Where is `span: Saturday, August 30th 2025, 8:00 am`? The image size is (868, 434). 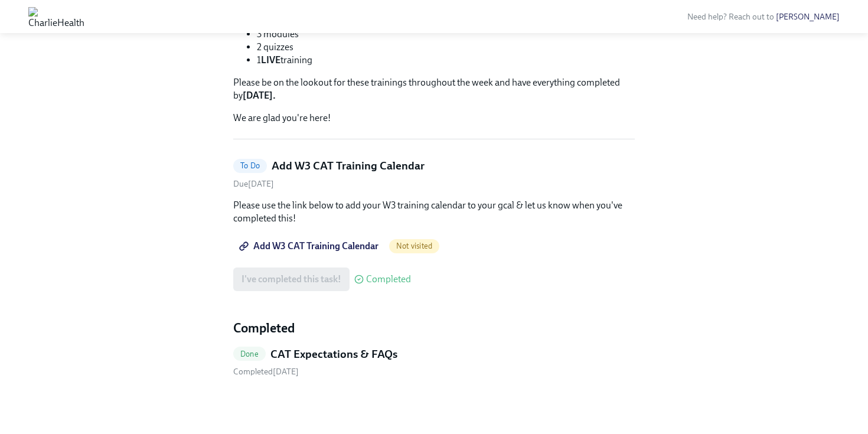 span: Saturday, August 30th 2025, 8:00 am is located at coordinates (253, 184).